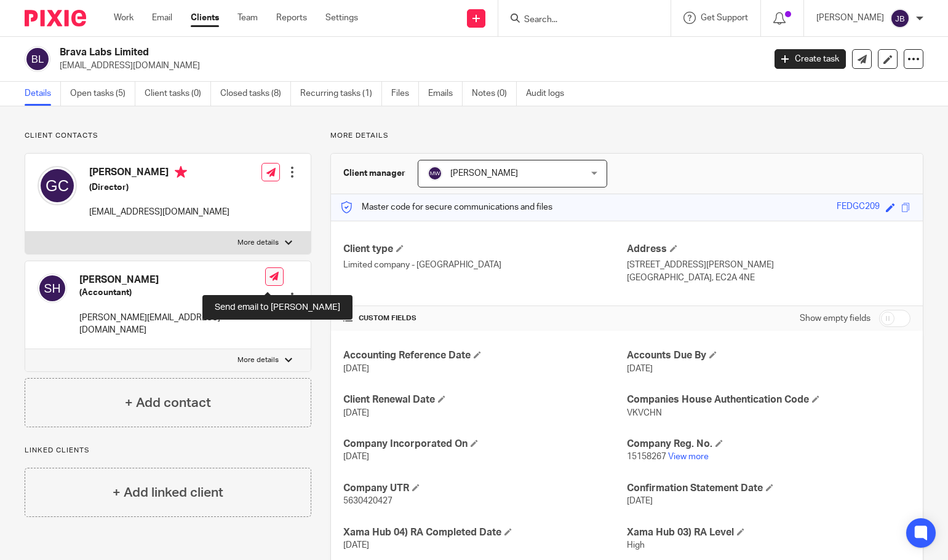 The image size is (948, 560). What do you see at coordinates (405, 93) in the screenshot?
I see `a: Files` at bounding box center [405, 93].